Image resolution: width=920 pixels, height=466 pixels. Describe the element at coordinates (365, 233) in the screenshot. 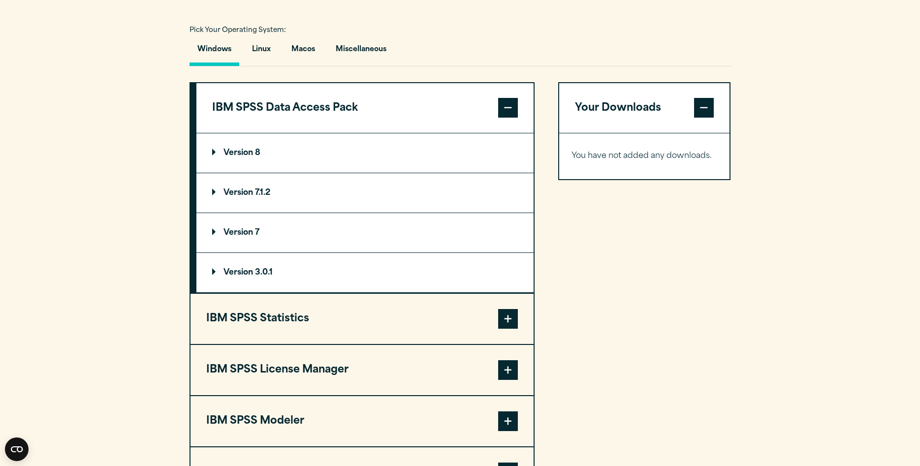

I see `summary: Version 7` at that location.